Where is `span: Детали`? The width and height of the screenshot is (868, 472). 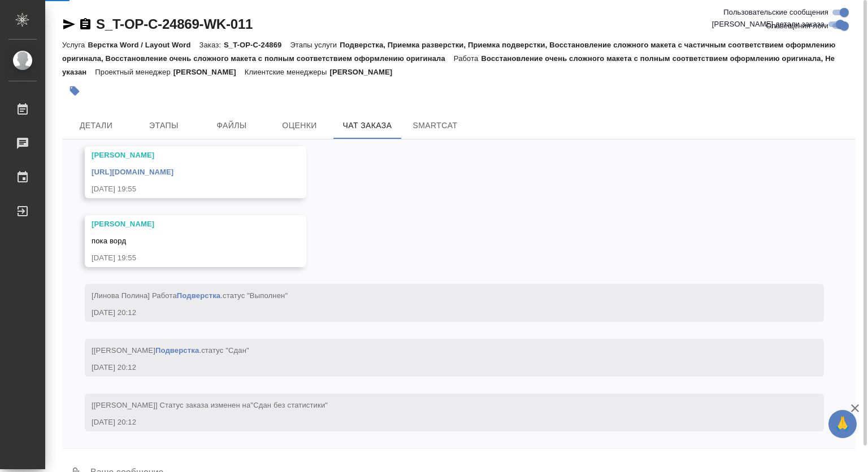 span: Детали is located at coordinates (96, 125).